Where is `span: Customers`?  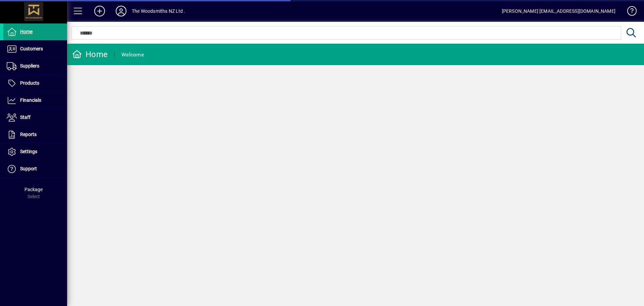 span: Customers is located at coordinates (32, 49).